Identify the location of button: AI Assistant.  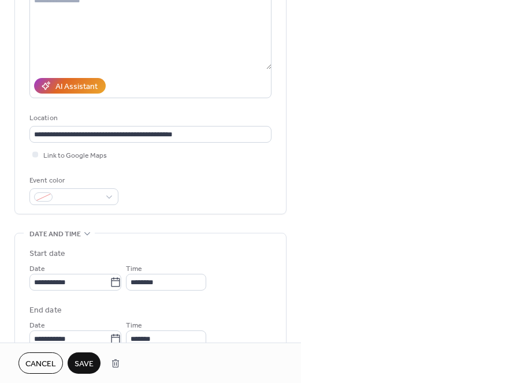
(70, 86).